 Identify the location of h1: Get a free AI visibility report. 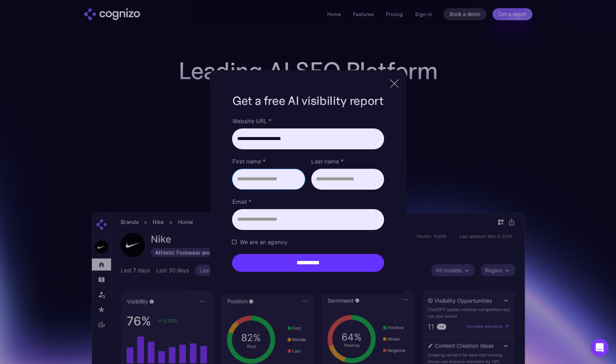
(308, 101).